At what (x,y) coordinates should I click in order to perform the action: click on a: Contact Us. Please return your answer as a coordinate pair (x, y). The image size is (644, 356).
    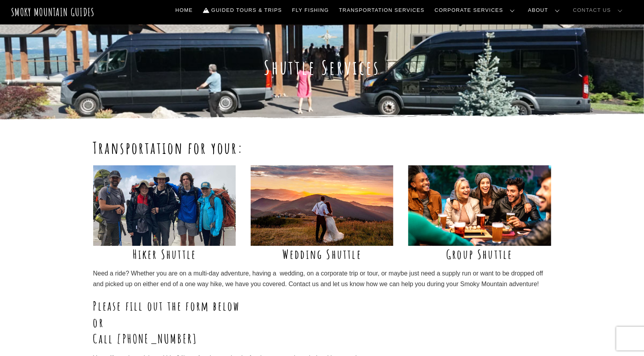
    Looking at the image, I should click on (599, 10).